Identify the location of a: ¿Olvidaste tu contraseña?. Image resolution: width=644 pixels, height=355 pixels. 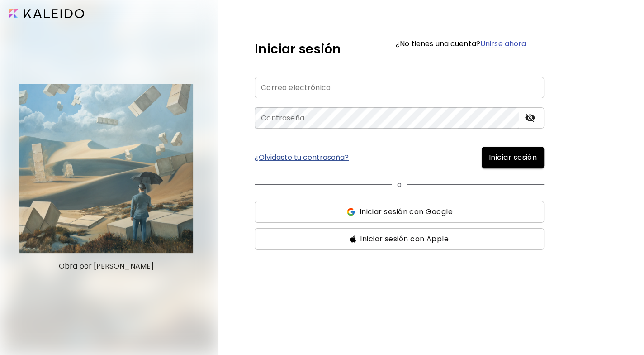
(302, 157).